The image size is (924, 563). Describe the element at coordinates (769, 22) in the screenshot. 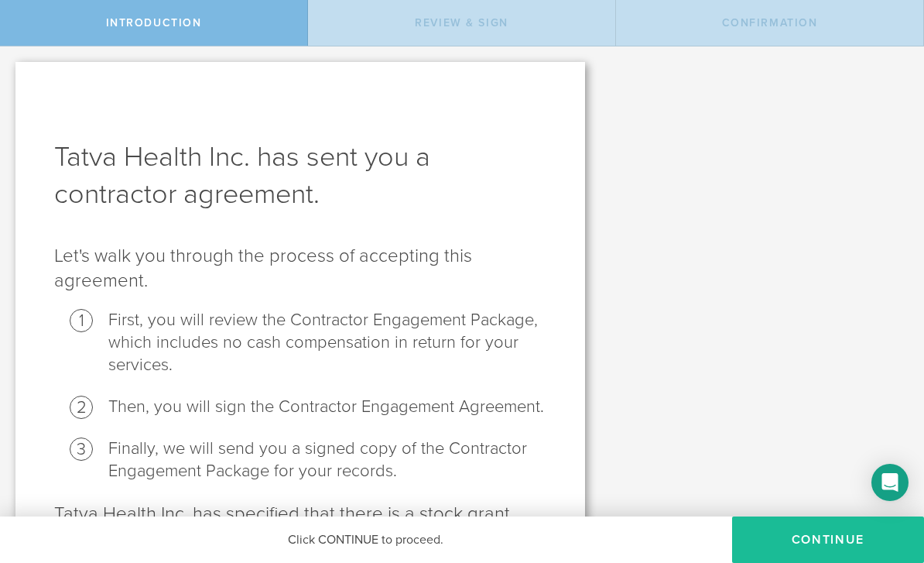

I see `span: Confirmation` at that location.